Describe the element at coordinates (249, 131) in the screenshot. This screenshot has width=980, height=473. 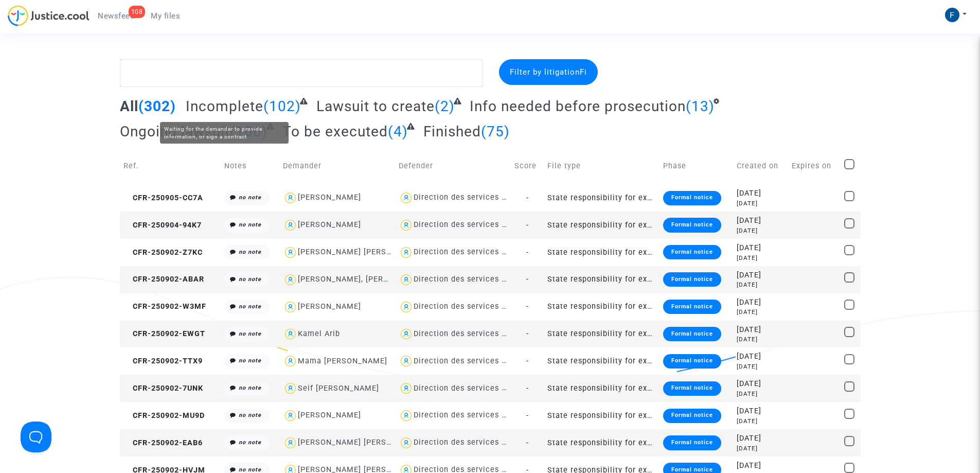
I see `span: (106)` at that location.